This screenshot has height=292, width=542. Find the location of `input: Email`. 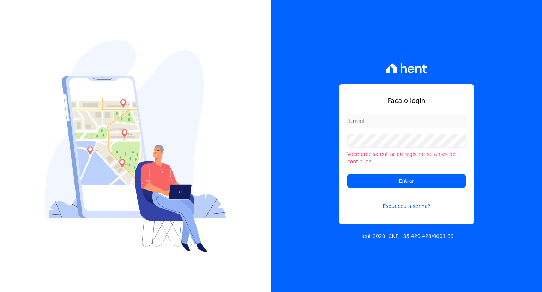

input: Email is located at coordinates (407, 121).